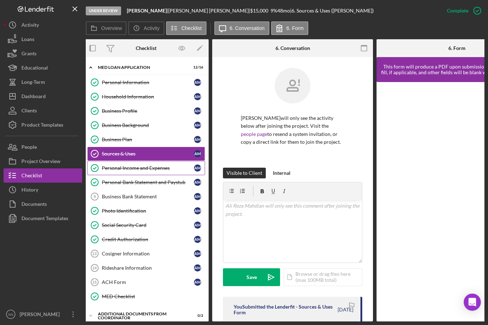  I want to click on a: History, so click(43, 190).